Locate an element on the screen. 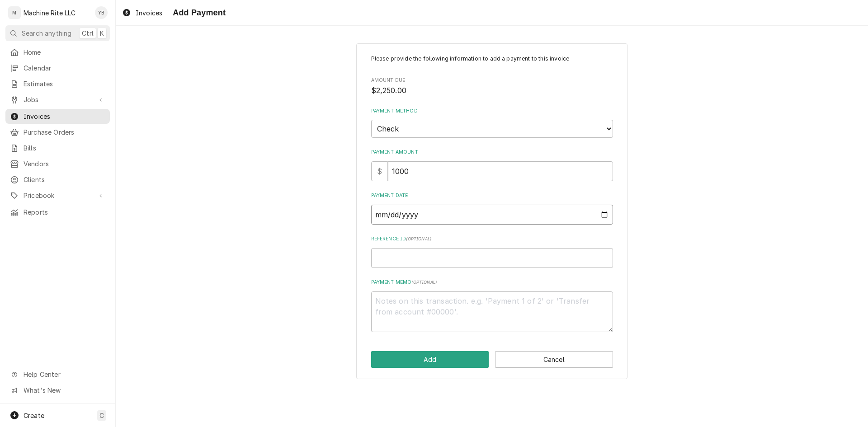 This screenshot has width=868, height=427. p: Please provide the following information to add a payment to this invoice is located at coordinates (492, 59).